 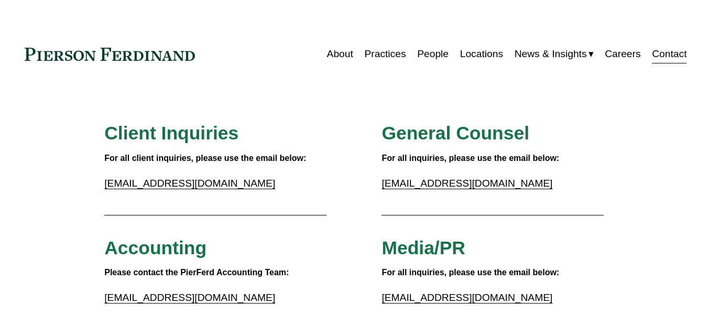 I want to click on a: Careers, so click(x=622, y=54).